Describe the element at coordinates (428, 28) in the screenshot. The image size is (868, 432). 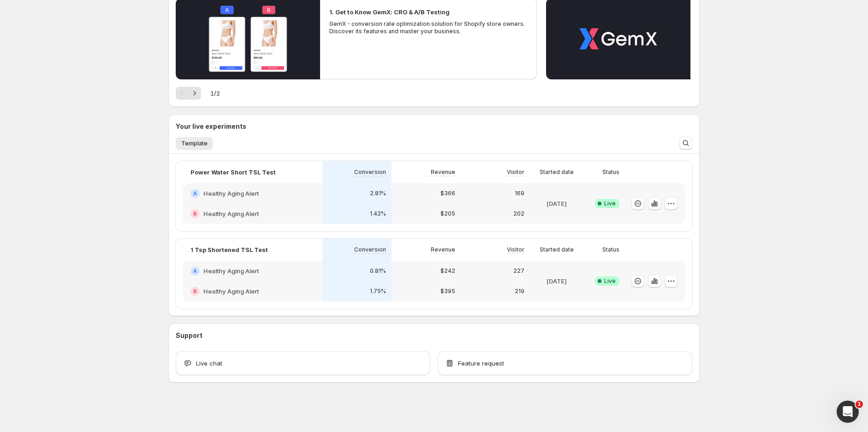
I see `p: GemX - conversion rate optimization solution for Shopify store owners. Discover its features and ...` at that location.